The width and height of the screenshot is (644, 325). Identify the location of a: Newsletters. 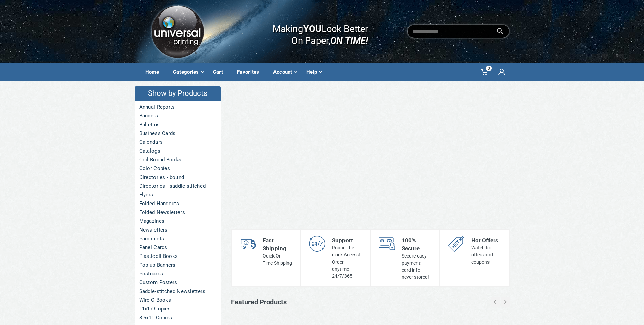
(178, 230).